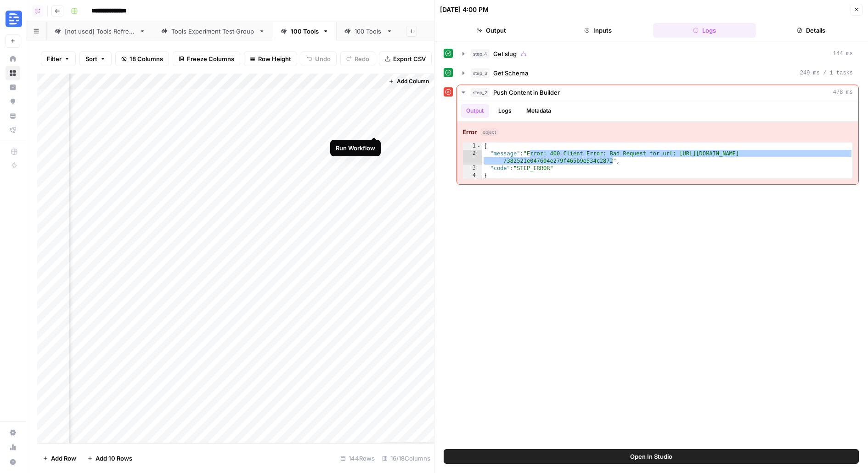 This screenshot has width=868, height=473. What do you see at coordinates (213, 32) in the screenshot?
I see `div: Tools Experiment Test Group` at bounding box center [213, 32].